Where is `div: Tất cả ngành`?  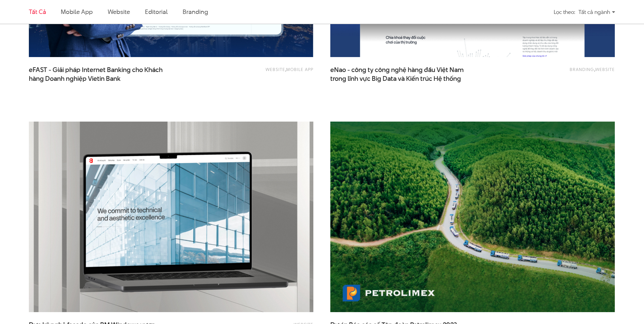
div: Tất cả ngành is located at coordinates (597, 12).